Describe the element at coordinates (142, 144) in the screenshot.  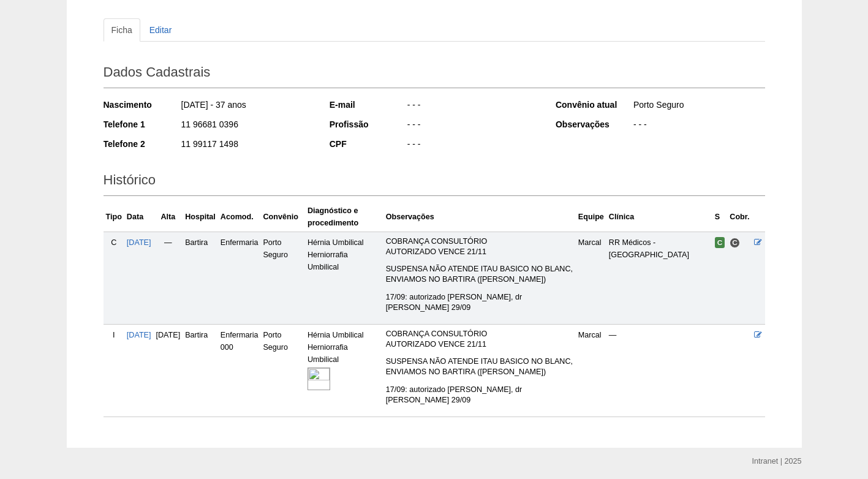
I see `div: Telefone 2` at that location.